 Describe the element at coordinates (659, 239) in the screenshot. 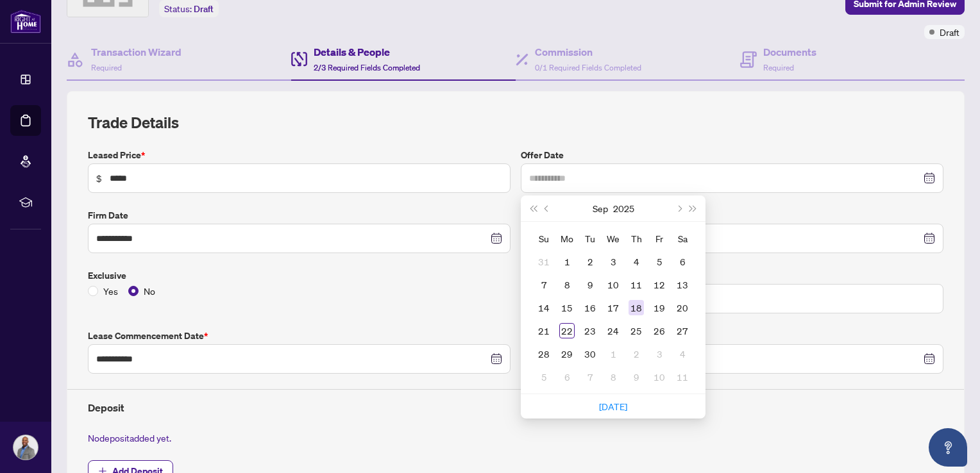

I see `th: Fr` at that location.